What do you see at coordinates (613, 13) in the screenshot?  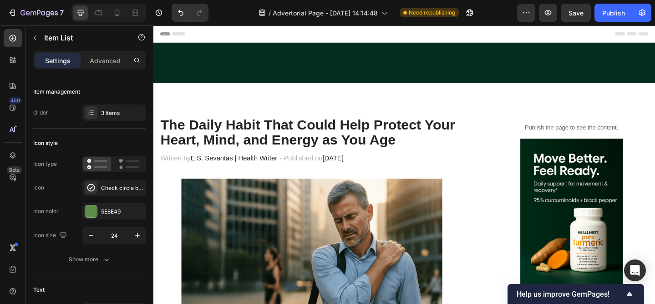 I see `button: Publish` at bounding box center [613, 13].